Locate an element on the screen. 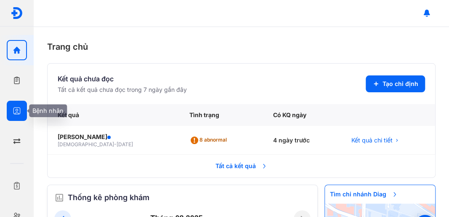 This screenshot has height=217, width=449. div: Có KQ ngày is located at coordinates (302, 115).